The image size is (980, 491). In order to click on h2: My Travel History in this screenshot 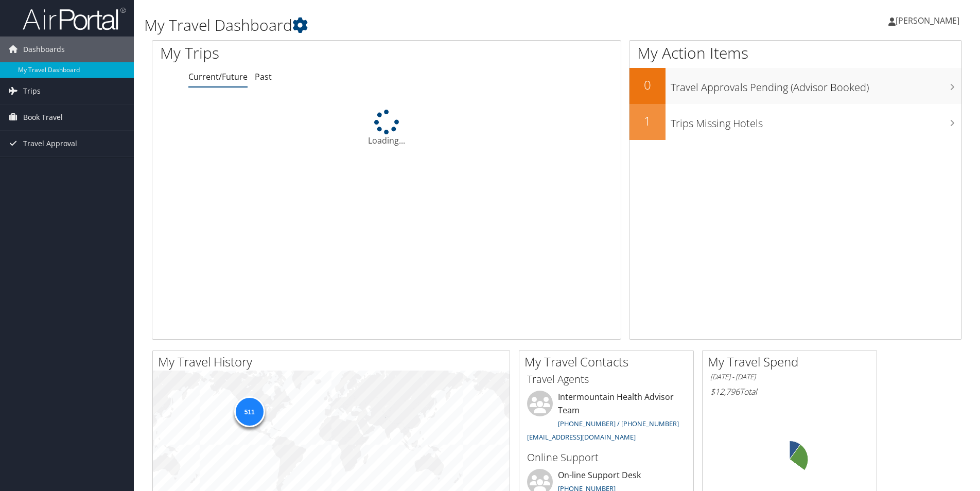, I will do `click(334, 362)`.